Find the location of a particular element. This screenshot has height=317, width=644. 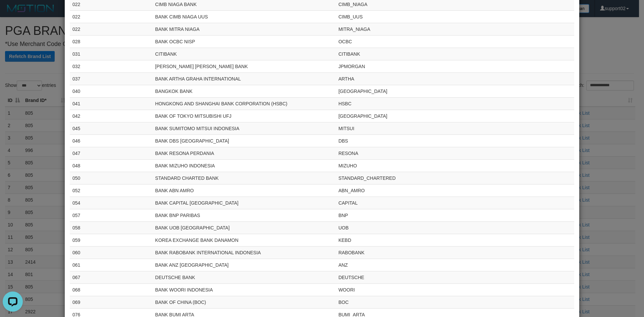

td: 041 is located at coordinates (111, 104).